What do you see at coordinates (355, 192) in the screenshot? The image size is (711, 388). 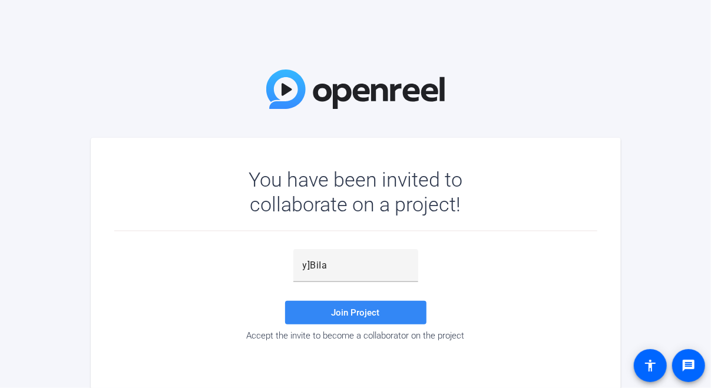 I see `div: You have been invited to collaborate on a project!` at bounding box center [355, 192].